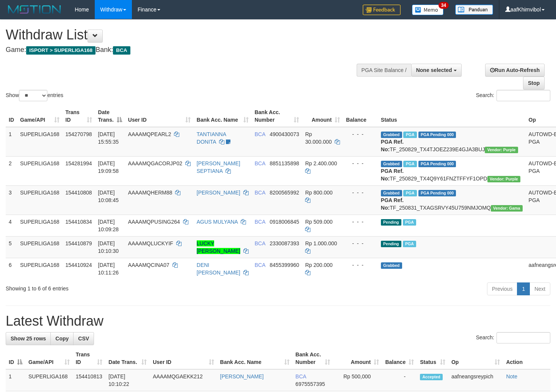 The image size is (556, 392). I want to click on span: Accepted, so click(431, 377).